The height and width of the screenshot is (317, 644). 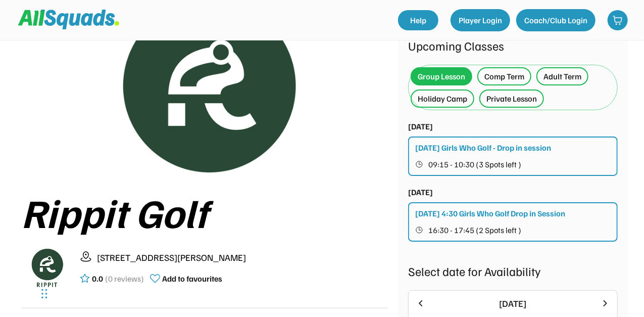 What do you see at coordinates (475, 164) in the screenshot?
I see `span: 09:15 - 10:30 (3 Spots left )` at bounding box center [475, 164].